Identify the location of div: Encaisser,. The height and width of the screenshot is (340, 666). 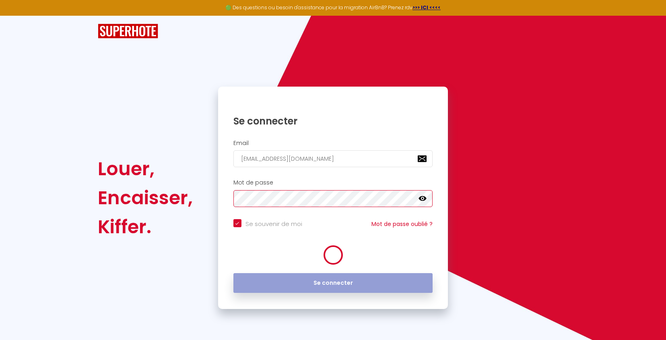
(145, 198).